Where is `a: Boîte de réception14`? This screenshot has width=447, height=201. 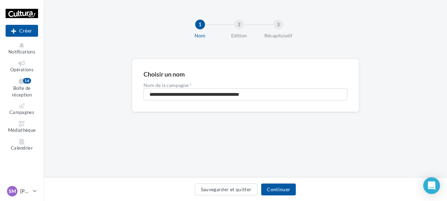
a: Boîte de réception14 is located at coordinates (22, 88).